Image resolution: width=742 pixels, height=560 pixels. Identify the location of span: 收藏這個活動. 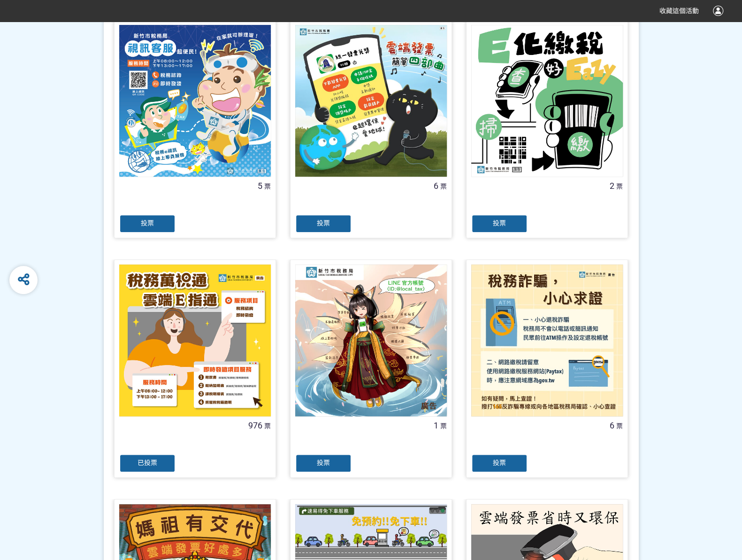
(679, 11).